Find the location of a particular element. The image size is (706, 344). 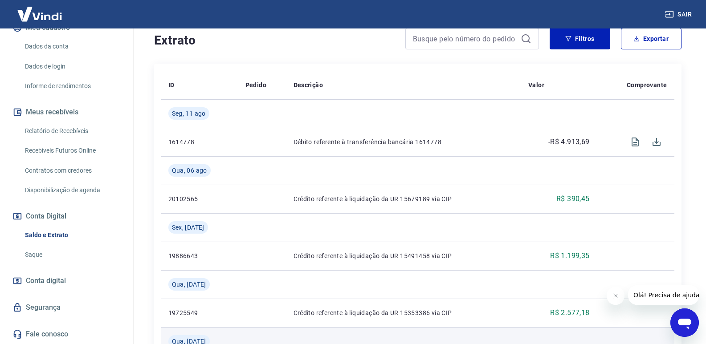

p: Crédito referente à liquidação da UR 15491458 via CIP is located at coordinates (403, 256).